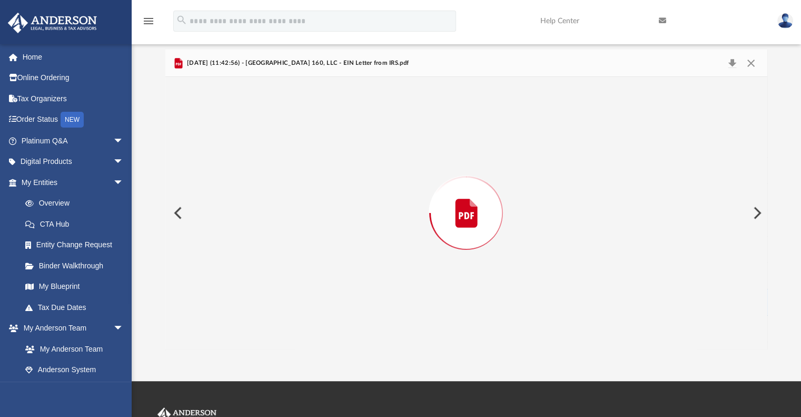 The image size is (801, 417). I want to click on a: Anderson System, so click(74, 370).